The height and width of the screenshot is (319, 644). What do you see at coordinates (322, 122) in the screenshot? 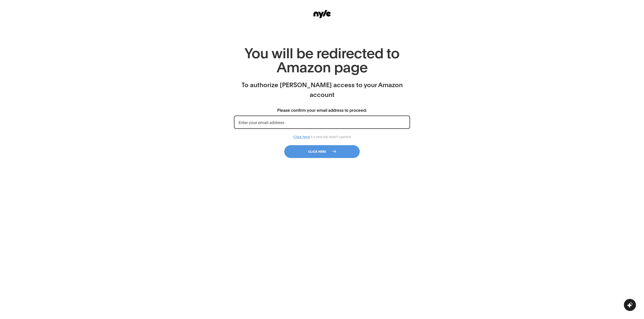
I see `input: Enter your email address` at bounding box center [322, 122].